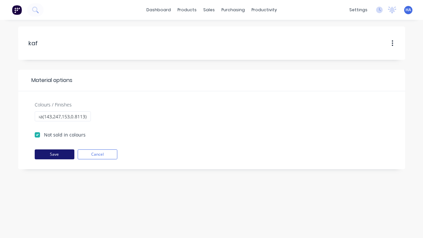 Image resolution: width=423 pixels, height=238 pixels. Describe the element at coordinates (98, 154) in the screenshot. I see `button: Cancel` at that location.